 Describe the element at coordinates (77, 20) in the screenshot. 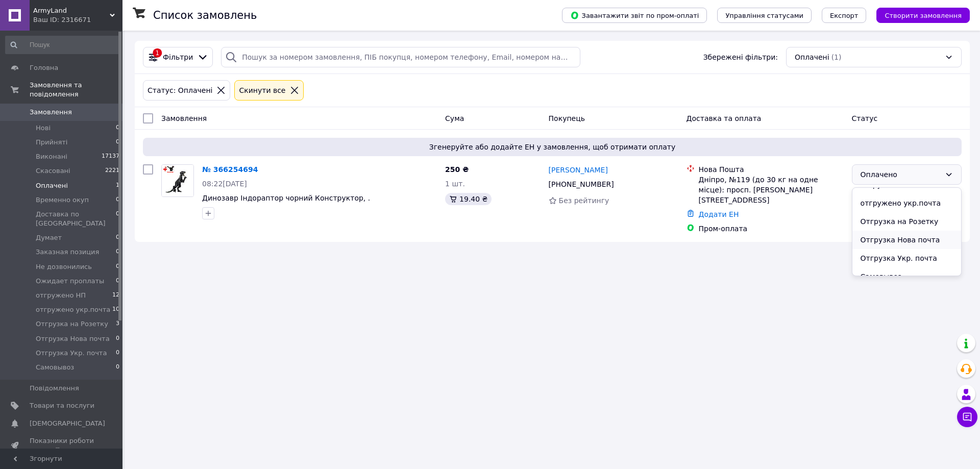

I see `div: Ваш ID: 2316671` at that location.